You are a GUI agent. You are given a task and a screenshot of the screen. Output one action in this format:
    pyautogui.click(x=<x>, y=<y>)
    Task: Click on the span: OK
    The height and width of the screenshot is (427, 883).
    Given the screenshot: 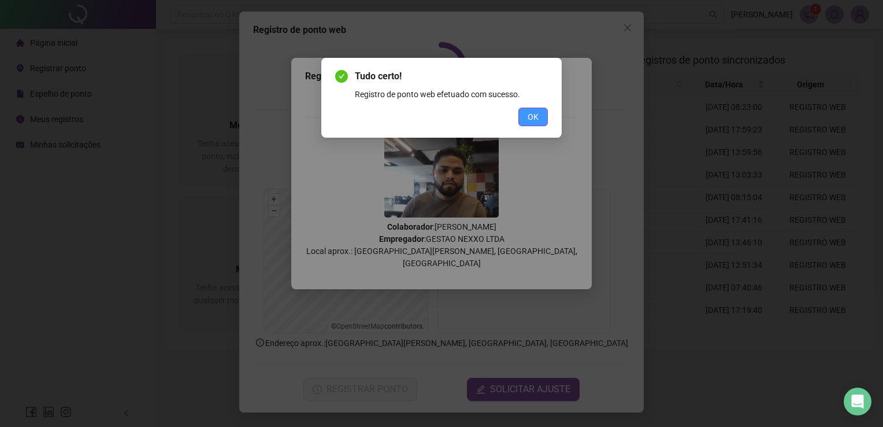 What is the action you would take?
    pyautogui.click(x=533, y=117)
    